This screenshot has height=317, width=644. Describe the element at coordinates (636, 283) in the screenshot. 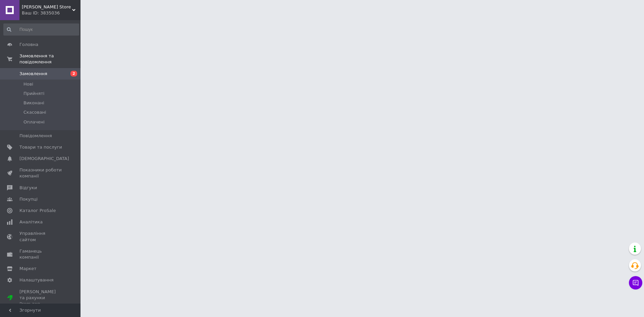

I see `button: Чат з покупцем` at that location.